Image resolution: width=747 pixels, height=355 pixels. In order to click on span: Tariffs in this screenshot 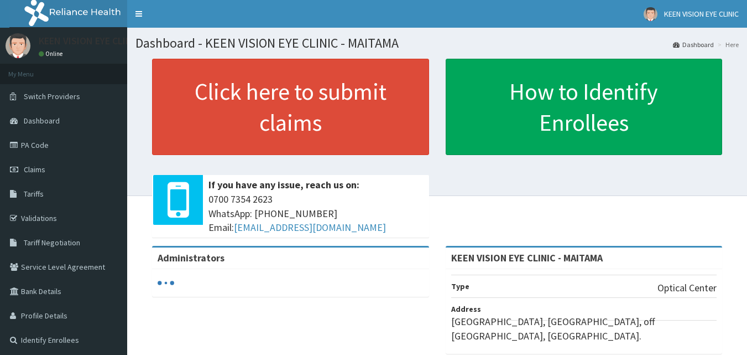, I will do `click(34, 194)`.